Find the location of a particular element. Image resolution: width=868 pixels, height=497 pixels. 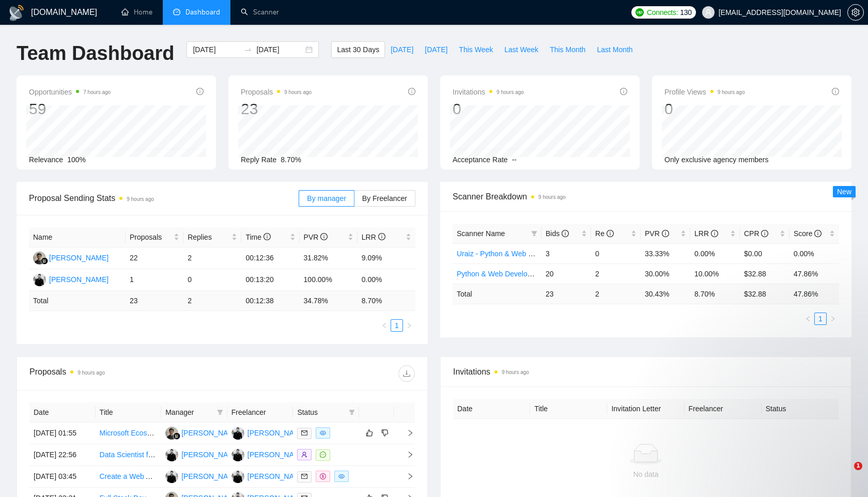

span: Reply Rate is located at coordinates (258, 160).